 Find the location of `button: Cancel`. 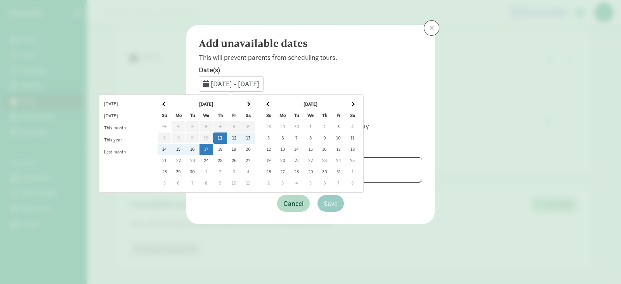

button: Cancel is located at coordinates (294, 203).